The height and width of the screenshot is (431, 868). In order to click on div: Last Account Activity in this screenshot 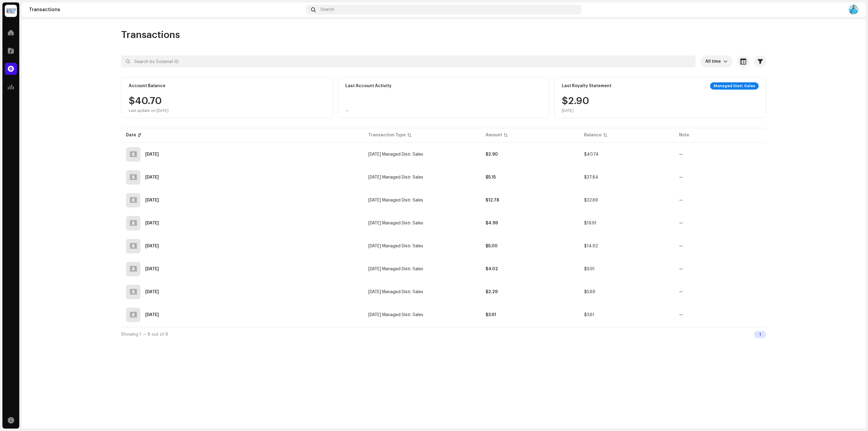, I will do `click(368, 86)`.